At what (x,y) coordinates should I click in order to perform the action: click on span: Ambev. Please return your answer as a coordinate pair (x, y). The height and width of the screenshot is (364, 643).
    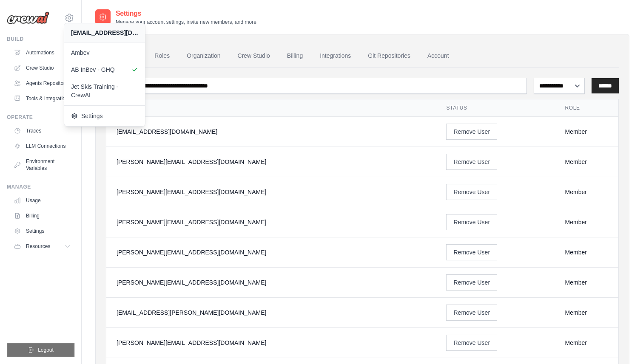
    Looking at the image, I should click on (105, 52).